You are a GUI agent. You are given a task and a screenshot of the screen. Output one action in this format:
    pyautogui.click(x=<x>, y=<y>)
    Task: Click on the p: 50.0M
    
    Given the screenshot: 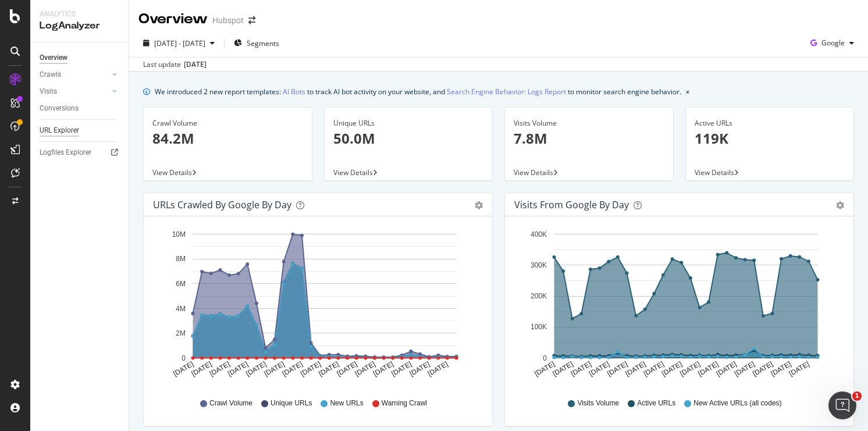 What is the action you would take?
    pyautogui.click(x=408, y=139)
    